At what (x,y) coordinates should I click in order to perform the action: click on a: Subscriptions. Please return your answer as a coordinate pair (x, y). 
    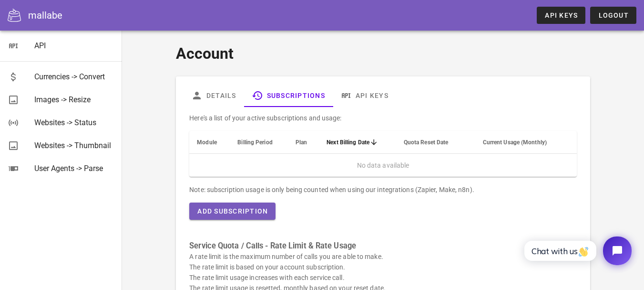
    Looking at the image, I should click on (289, 95).